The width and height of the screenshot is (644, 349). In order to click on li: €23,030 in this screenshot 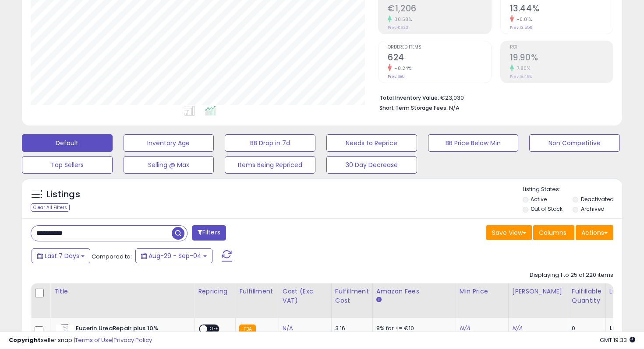, I will do `click(493, 97)`.